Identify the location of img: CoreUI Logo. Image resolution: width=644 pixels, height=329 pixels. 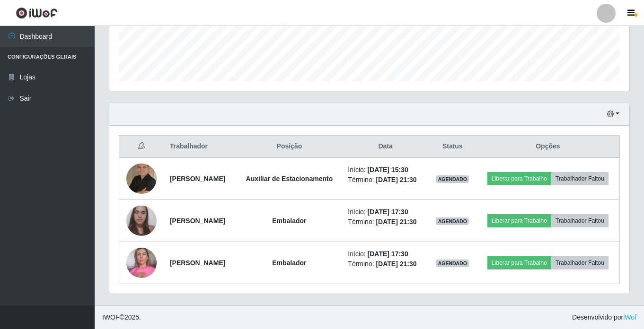
(36, 13).